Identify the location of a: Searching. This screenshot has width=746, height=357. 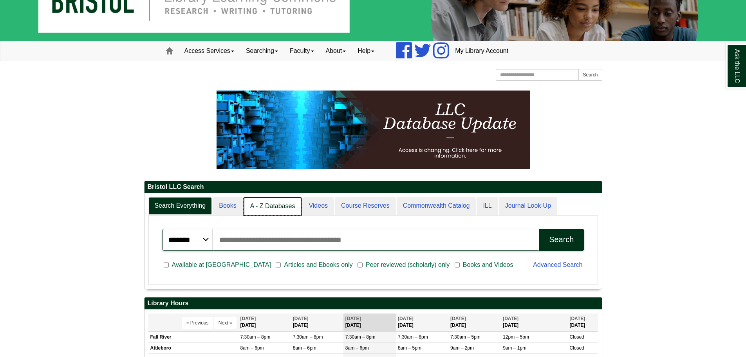
(262, 51).